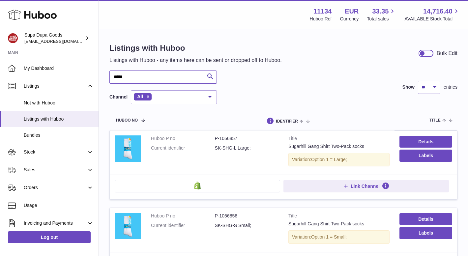 The width and height of the screenshot is (468, 256). What do you see at coordinates (382, 19) in the screenshot?
I see `span: Total sales` at bounding box center [382, 19].